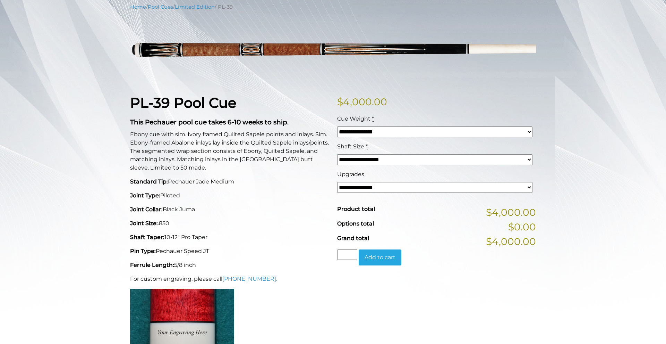 This screenshot has width=666, height=344. What do you see at coordinates (380, 257) in the screenshot?
I see `button: Add to cart` at bounding box center [380, 257].